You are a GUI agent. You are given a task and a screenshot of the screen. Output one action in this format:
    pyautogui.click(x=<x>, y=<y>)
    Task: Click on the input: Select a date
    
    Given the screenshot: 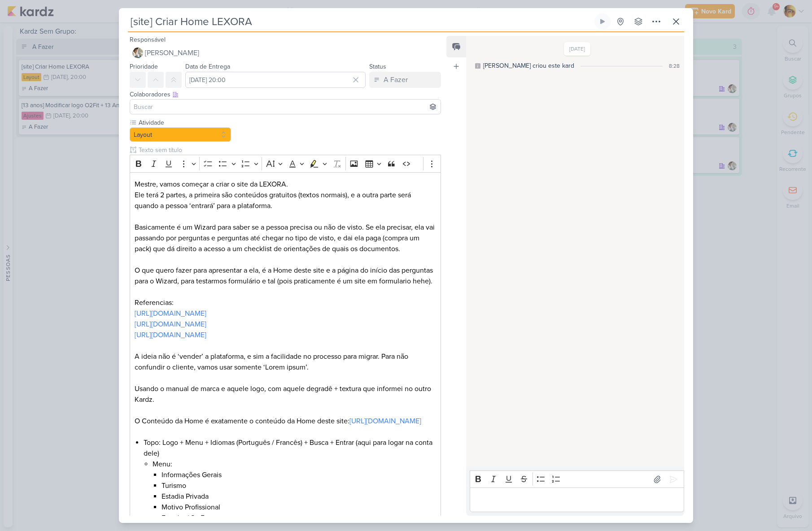 What is the action you would take?
    pyautogui.click(x=276, y=80)
    